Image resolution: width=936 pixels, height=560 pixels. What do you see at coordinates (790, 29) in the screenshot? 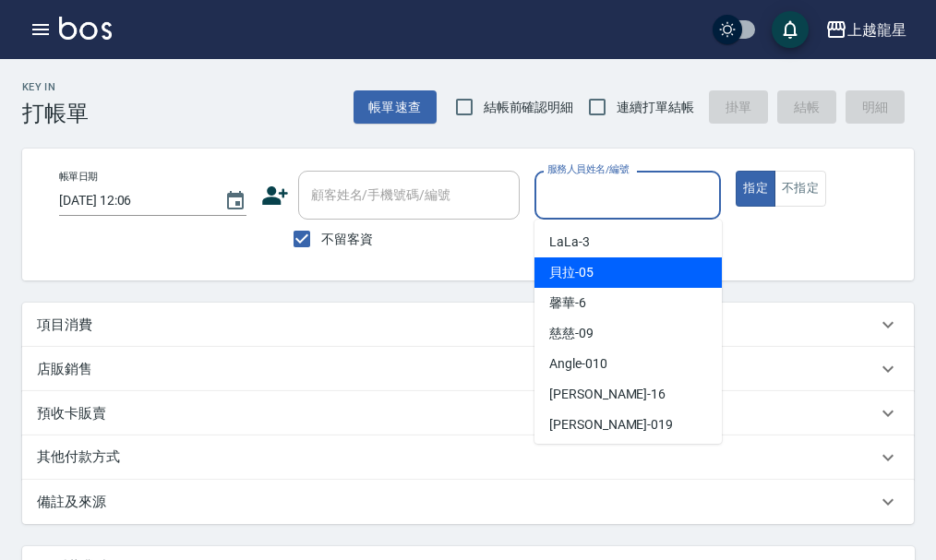
I see `button: save` at bounding box center [790, 29].